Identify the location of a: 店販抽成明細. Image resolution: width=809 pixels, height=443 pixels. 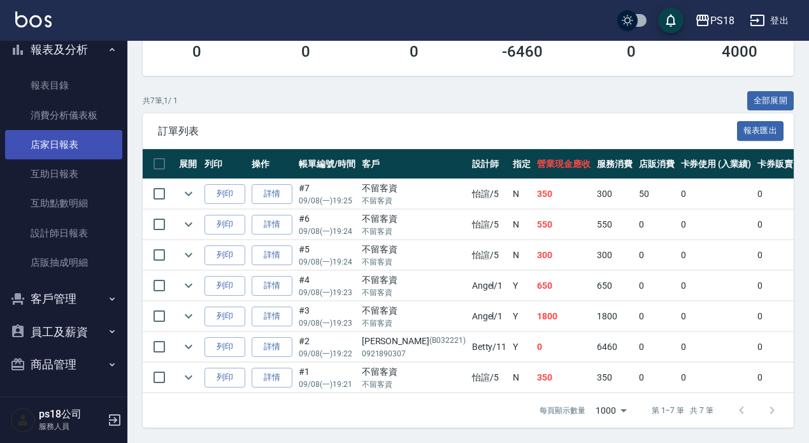
(64, 262).